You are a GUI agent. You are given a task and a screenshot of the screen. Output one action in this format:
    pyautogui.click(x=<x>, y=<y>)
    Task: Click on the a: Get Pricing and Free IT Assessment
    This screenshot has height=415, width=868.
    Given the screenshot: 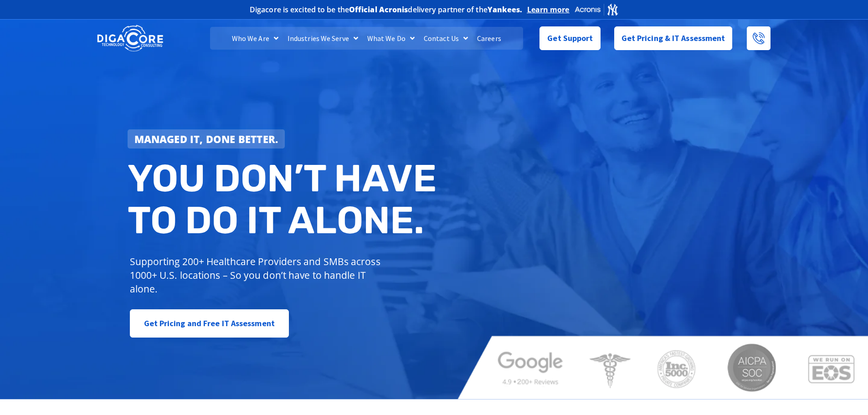 What is the action you would take?
    pyautogui.click(x=209, y=324)
    